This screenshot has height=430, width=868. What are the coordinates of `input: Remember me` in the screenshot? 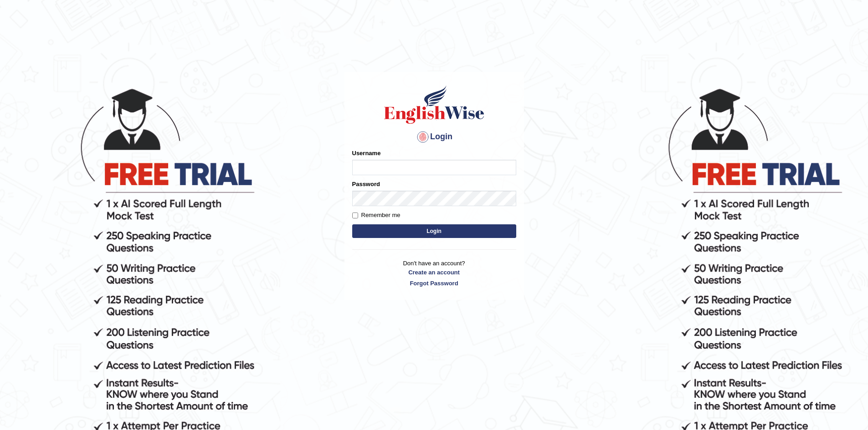 It's located at (355, 216).